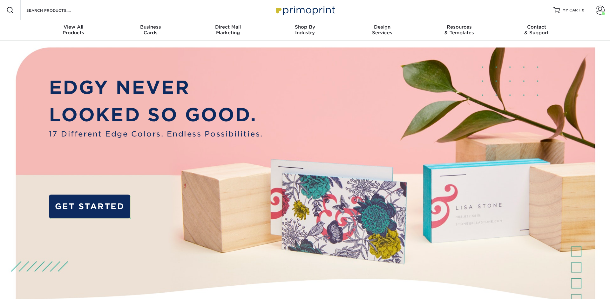  What do you see at coordinates (305, 27) in the screenshot?
I see `span: Shop By` at bounding box center [305, 27].